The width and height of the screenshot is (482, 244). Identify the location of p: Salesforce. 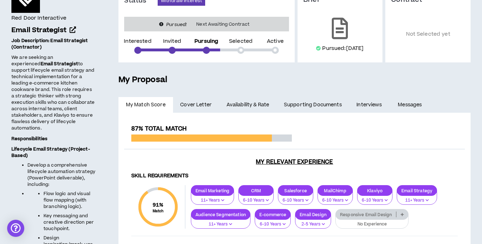
(295, 190).